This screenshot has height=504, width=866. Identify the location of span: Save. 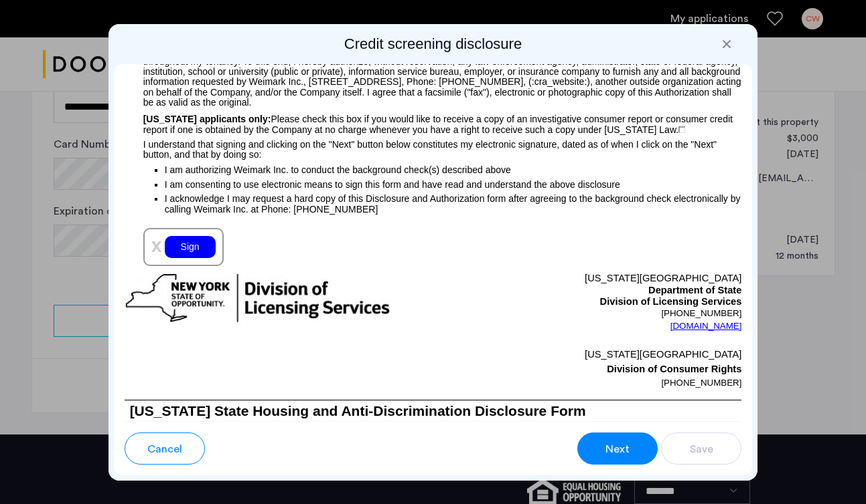
(701, 450).